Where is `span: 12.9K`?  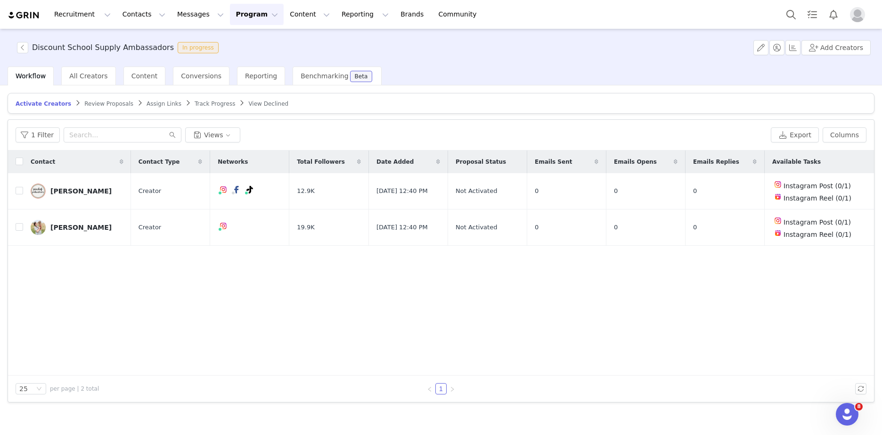
span: 12.9K is located at coordinates (305, 191).